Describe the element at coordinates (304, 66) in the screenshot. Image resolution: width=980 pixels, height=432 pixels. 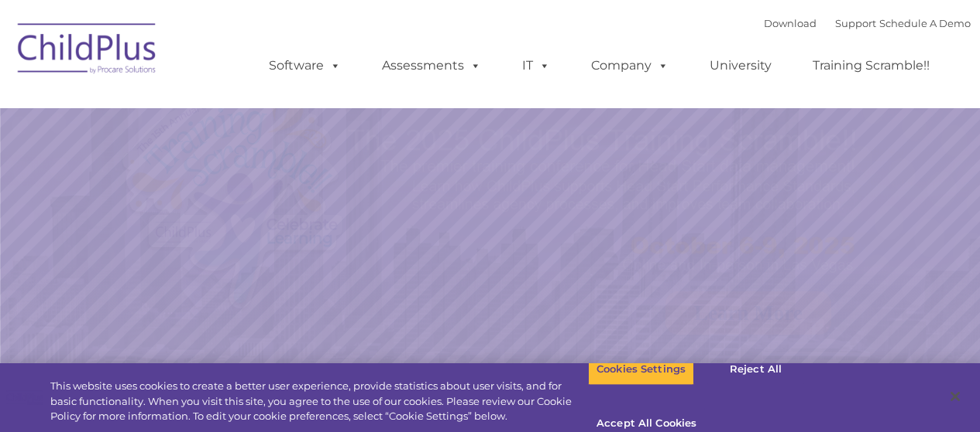
I see `a: Software` at that location.